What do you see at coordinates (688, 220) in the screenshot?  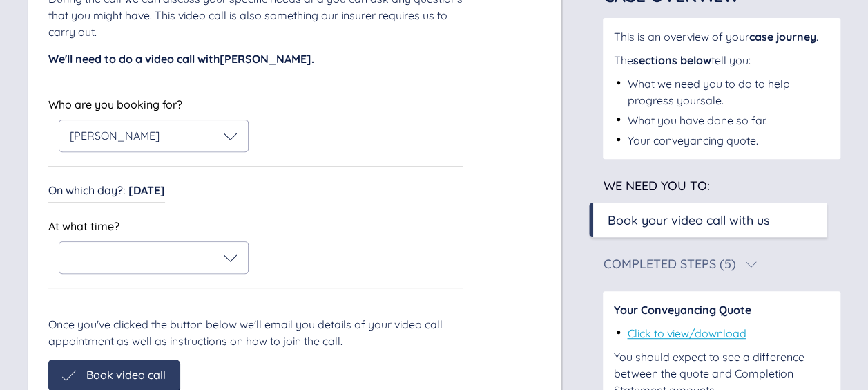 I see `div: Book your video call with us` at bounding box center [688, 220].